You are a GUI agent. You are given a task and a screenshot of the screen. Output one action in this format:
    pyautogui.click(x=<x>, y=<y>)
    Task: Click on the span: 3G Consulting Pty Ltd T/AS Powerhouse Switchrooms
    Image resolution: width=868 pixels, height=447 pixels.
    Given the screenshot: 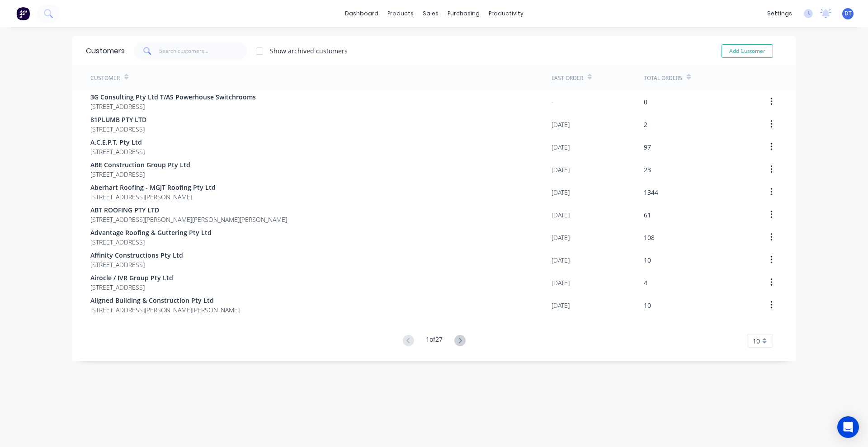 What is the action you would take?
    pyautogui.click(x=173, y=97)
    